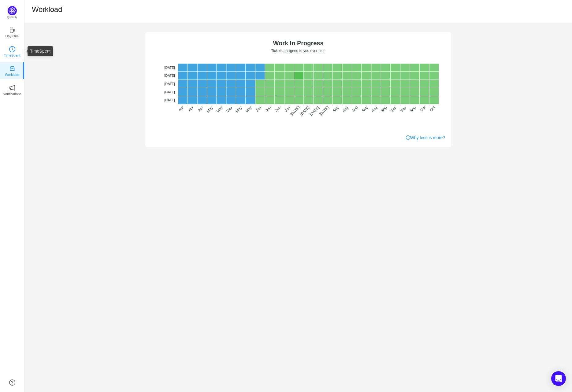 The height and width of the screenshot is (392, 572). What do you see at coordinates (12, 70) in the screenshot?
I see `a: icon: inboxWorkload` at bounding box center [12, 70].